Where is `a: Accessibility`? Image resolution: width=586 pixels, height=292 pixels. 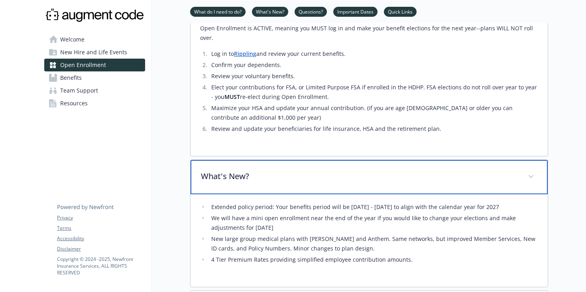 a: Accessibility is located at coordinates (101, 239).